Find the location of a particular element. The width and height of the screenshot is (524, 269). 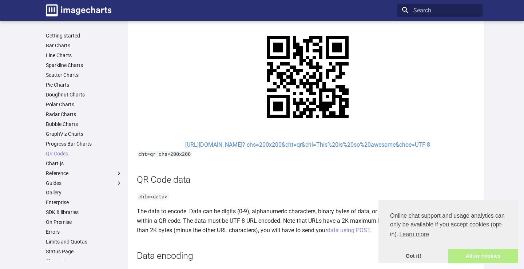

a: Getting started is located at coordinates (84, 36).